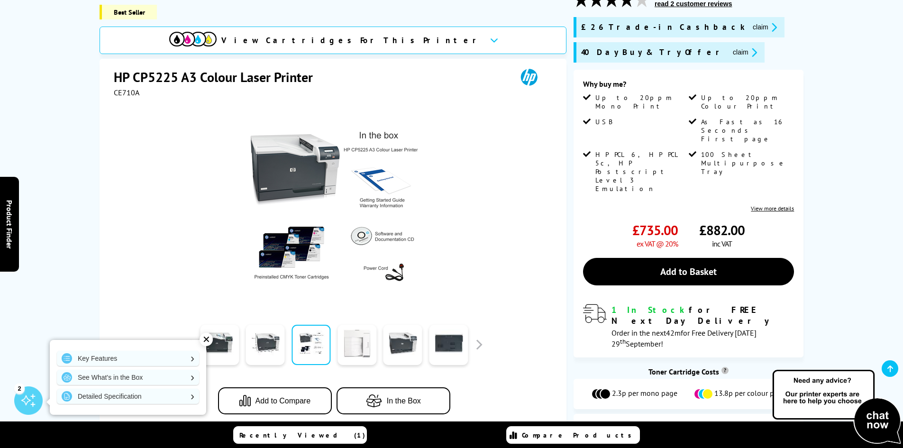  Describe the element at coordinates (837, 407) in the screenshot. I see `img: Open Live Chat window` at that location.